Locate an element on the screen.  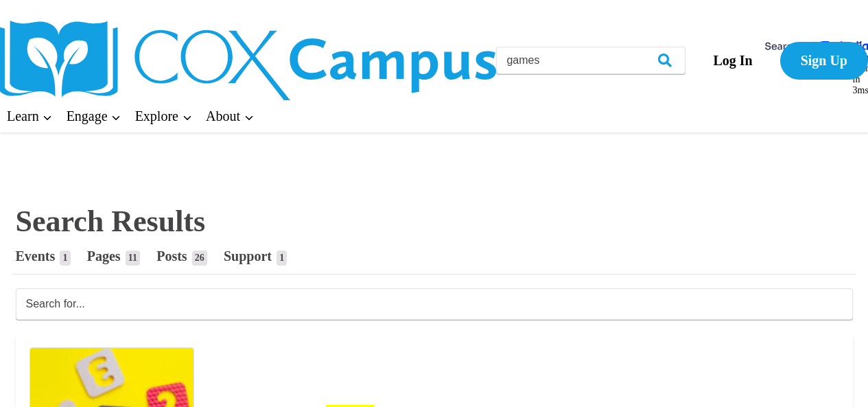
span: Posts is located at coordinates (171, 256).